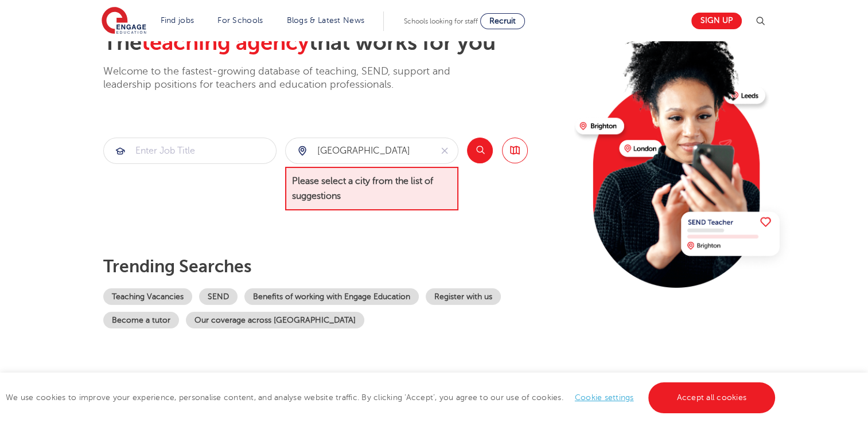 Image resolution: width=868 pixels, height=423 pixels. Describe the element at coordinates (334, 43) in the screenshot. I see `h2: The that works for you` at that location.